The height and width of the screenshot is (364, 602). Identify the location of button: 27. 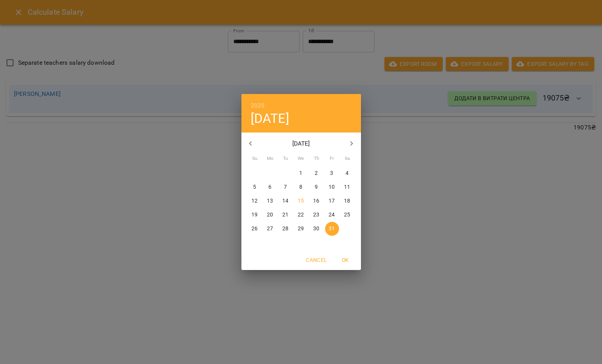
(270, 229).